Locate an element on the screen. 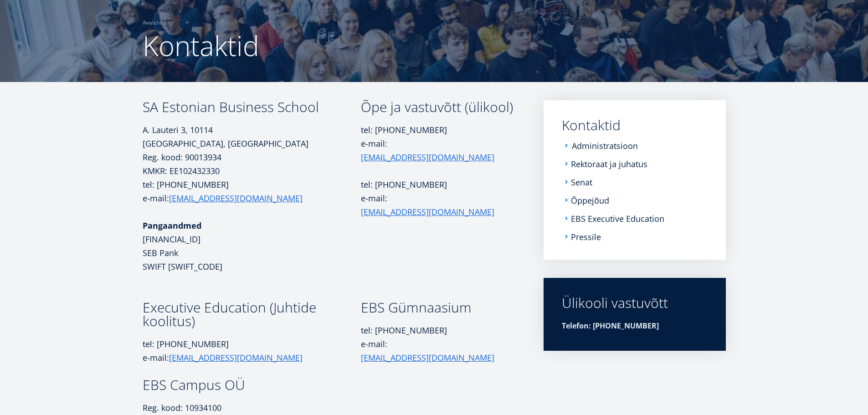 The height and width of the screenshot is (415, 868). a: Senat is located at coordinates (582, 182).